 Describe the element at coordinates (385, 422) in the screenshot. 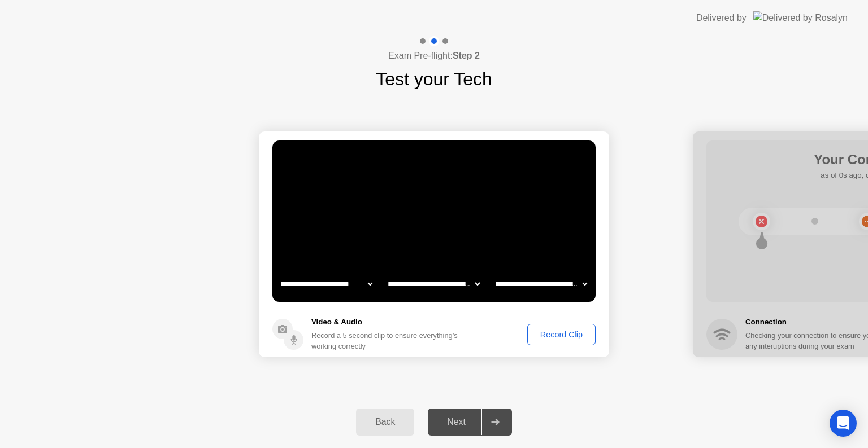

I see `button: Back` at that location.